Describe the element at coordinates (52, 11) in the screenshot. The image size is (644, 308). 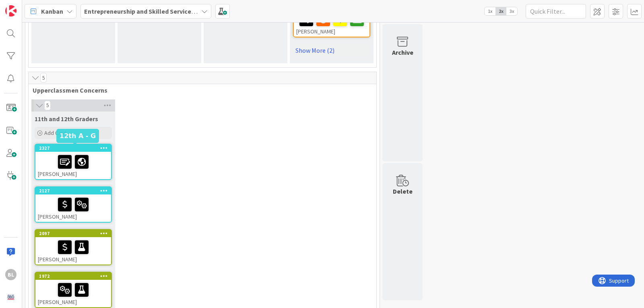
I see `span: Kanban` at that location.